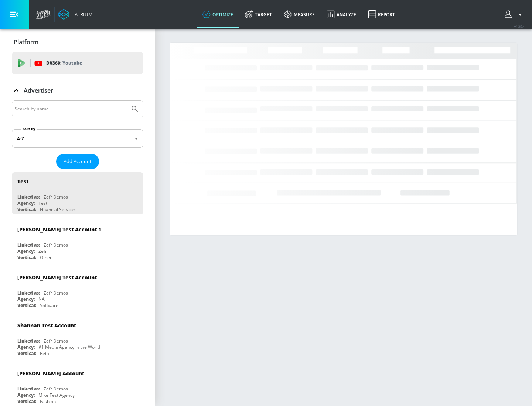 This screenshot has width=532, height=406. Describe the element at coordinates (258, 14) in the screenshot. I see `a: Target` at that location.